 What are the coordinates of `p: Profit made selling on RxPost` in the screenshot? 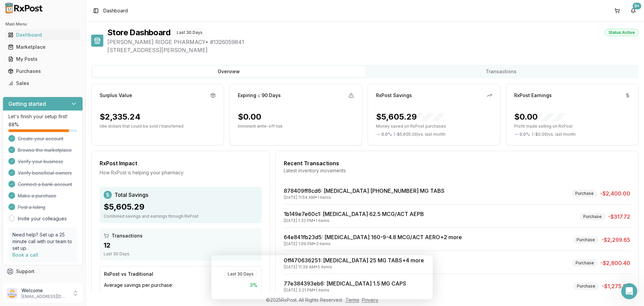 It's located at (572, 126).